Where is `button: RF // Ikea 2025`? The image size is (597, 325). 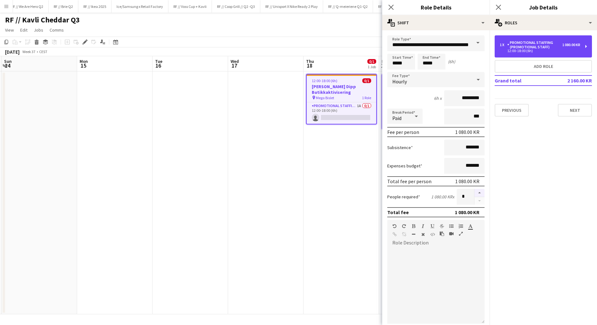
button: RF // Ikea 2025 is located at coordinates (95, 6).